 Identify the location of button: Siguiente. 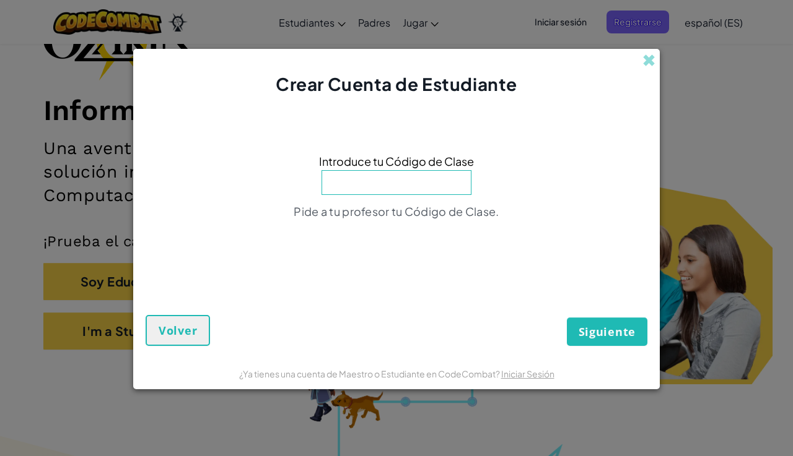
(607, 332).